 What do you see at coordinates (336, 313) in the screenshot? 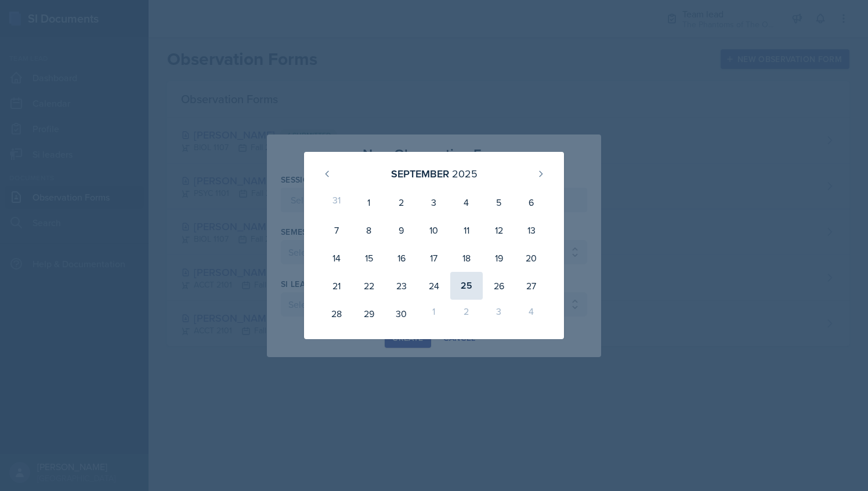
I see `div: 28` at bounding box center [336, 313].